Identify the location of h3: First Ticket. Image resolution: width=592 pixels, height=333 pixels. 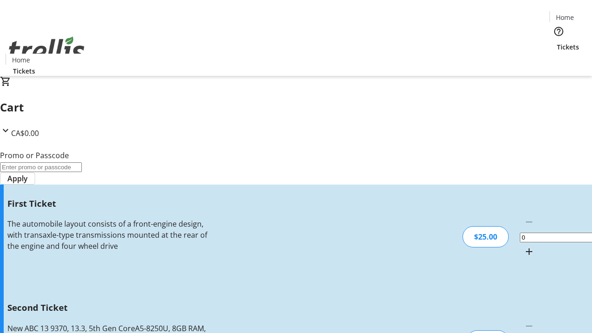
(108, 204).